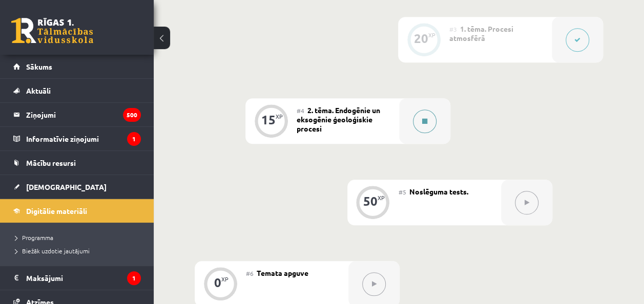  Describe the element at coordinates (52, 251) in the screenshot. I see `span: Biežāk uzdotie jautājumi` at that location.